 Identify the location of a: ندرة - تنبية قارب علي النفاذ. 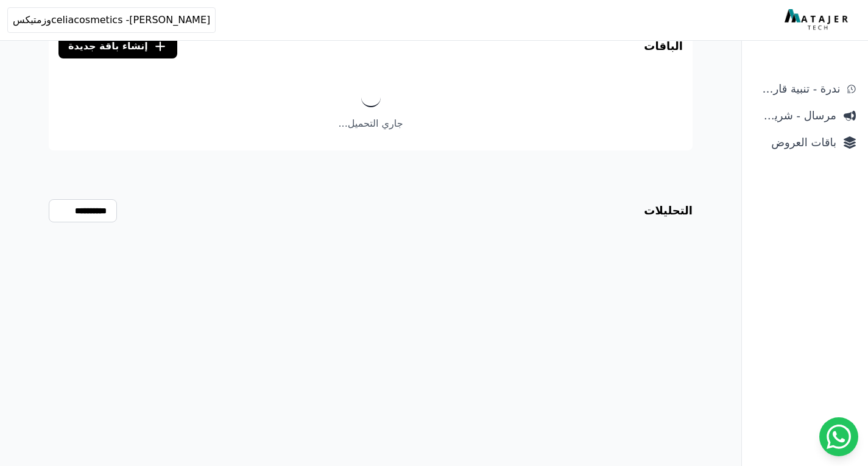
(805, 89).